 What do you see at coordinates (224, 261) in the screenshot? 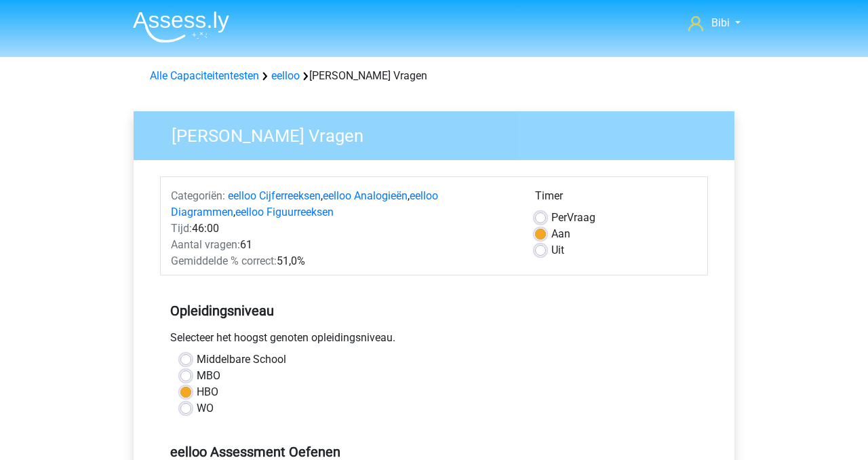
I see `span: Gemiddelde % correct:` at bounding box center [224, 261].